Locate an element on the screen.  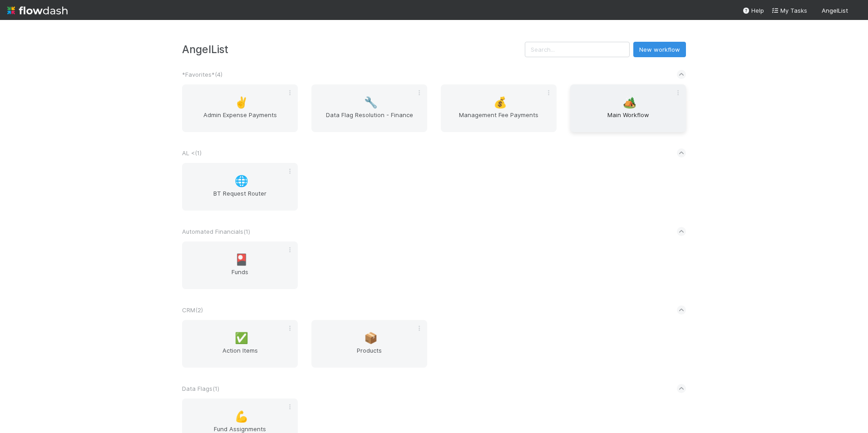
span: AngelList is located at coordinates (835, 11).